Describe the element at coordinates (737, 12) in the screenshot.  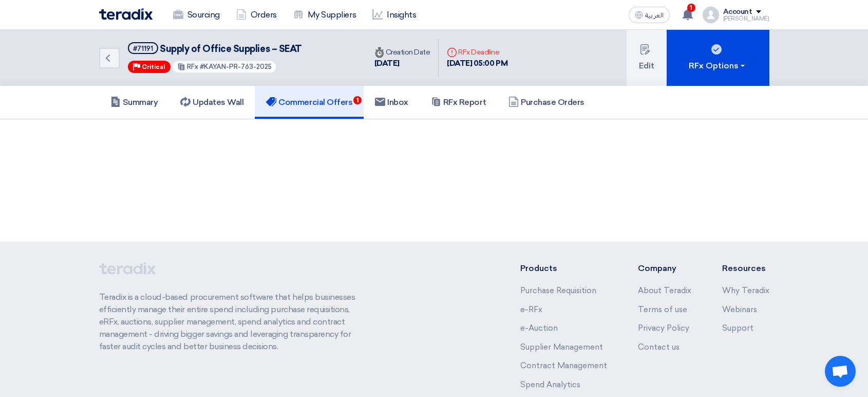
I see `div: Account` at that location.